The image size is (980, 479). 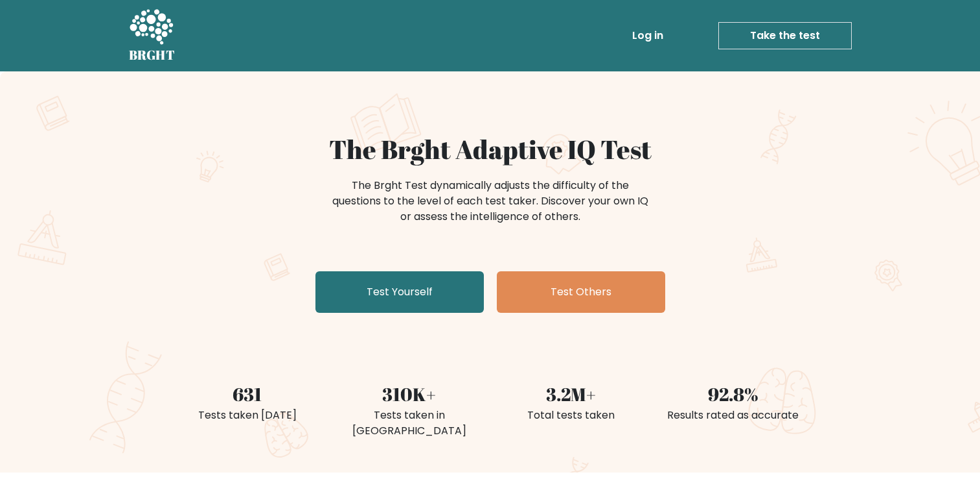 What do you see at coordinates (648, 35) in the screenshot?
I see `a: Log in` at bounding box center [648, 35].